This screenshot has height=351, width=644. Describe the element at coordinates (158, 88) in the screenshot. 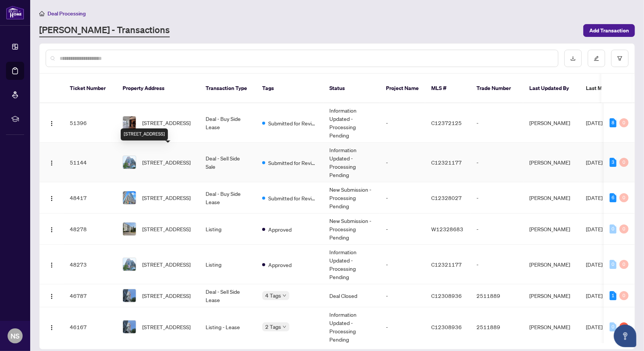

I see `th: Property Address` at that location.